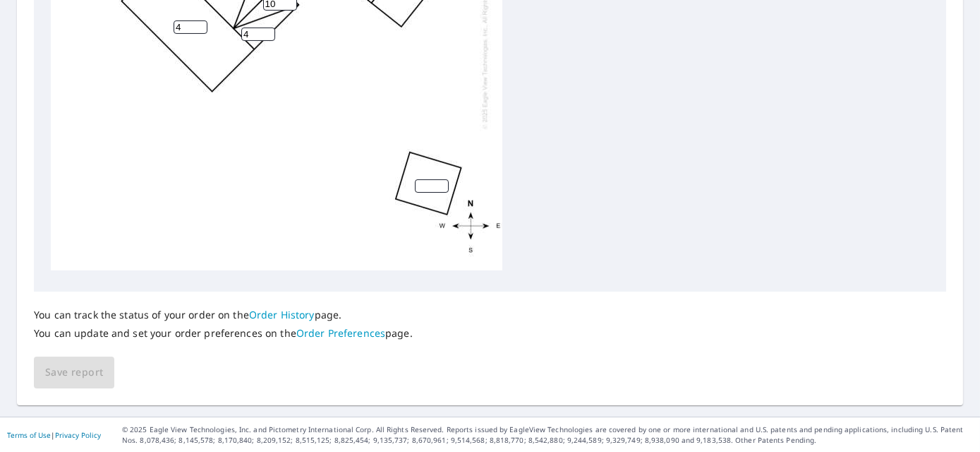 The height and width of the screenshot is (452, 980). Describe the element at coordinates (548, 435) in the screenshot. I see `p: © 2025 Eagle View Technologies, Inc. and Pictometry International Corp. All Rights Reserved. Repo...` at that location.